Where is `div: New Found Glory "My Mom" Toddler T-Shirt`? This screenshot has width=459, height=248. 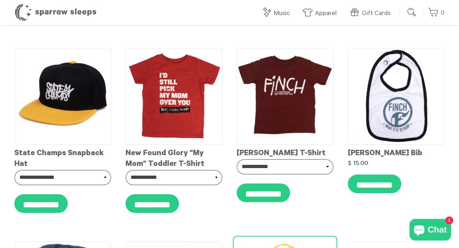
div: New Found Glory "My Mom" Toddler T-Shirt is located at coordinates (174, 157).